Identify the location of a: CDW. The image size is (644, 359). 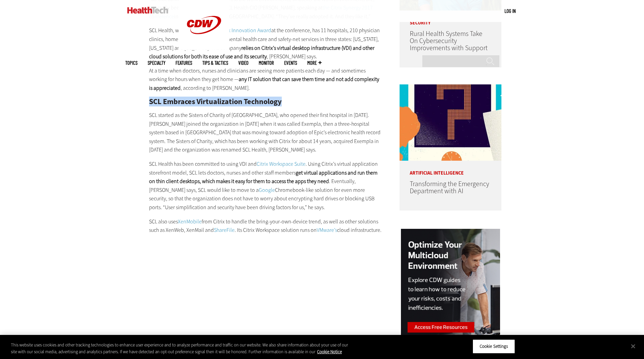
(204, 48).